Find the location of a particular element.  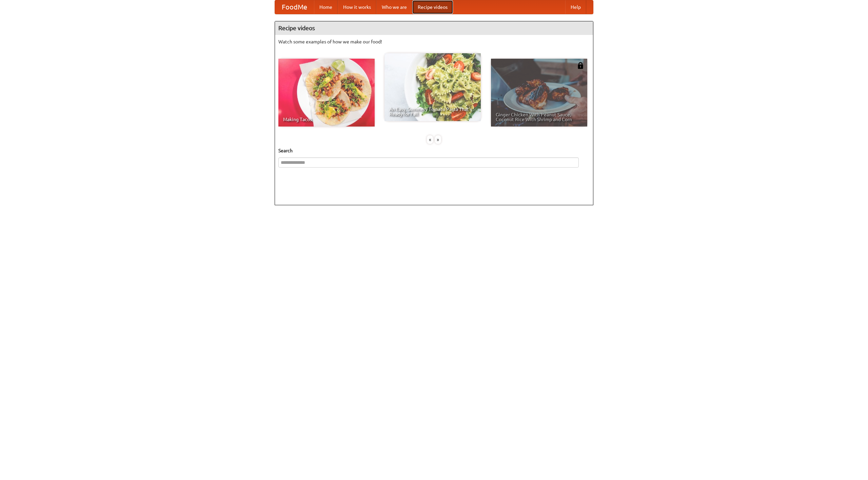

a: Who we are is located at coordinates (394, 7).